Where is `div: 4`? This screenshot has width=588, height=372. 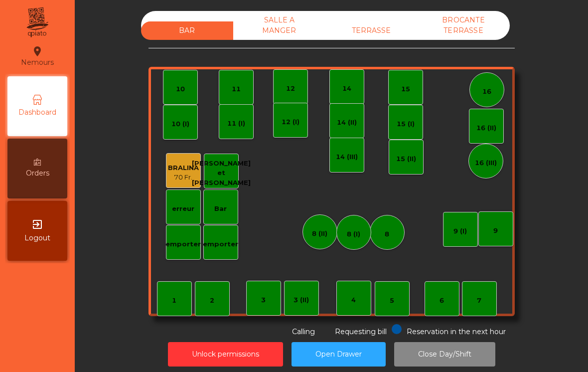 div: 4 is located at coordinates (354, 300).